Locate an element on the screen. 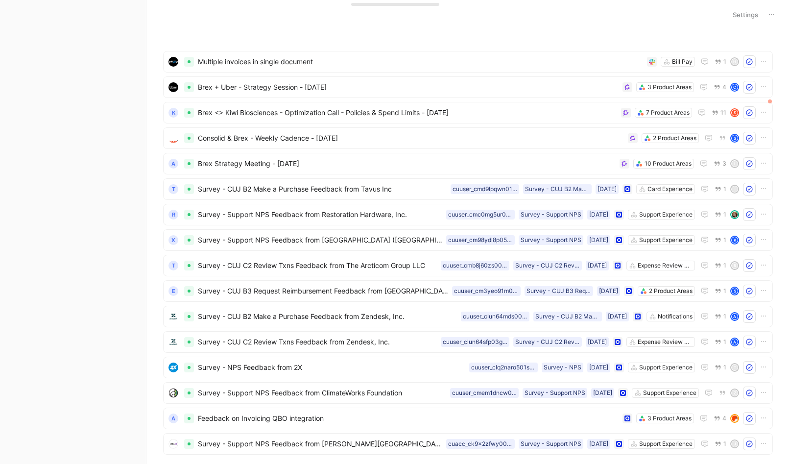  div: cuuser_clun64mds00kx0j61jdfbd4xy is located at coordinates (495, 317).